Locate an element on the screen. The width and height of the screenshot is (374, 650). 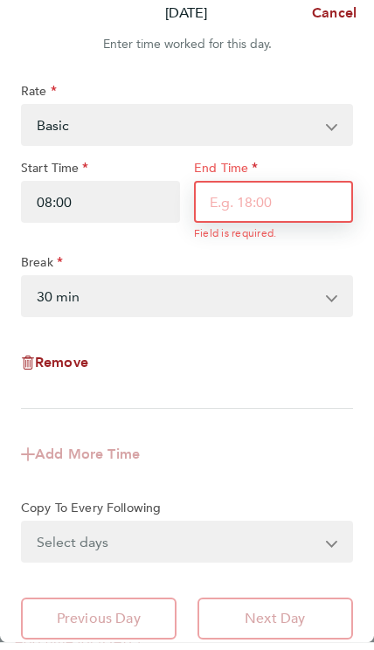
span: Field is required. is located at coordinates (235, 241).